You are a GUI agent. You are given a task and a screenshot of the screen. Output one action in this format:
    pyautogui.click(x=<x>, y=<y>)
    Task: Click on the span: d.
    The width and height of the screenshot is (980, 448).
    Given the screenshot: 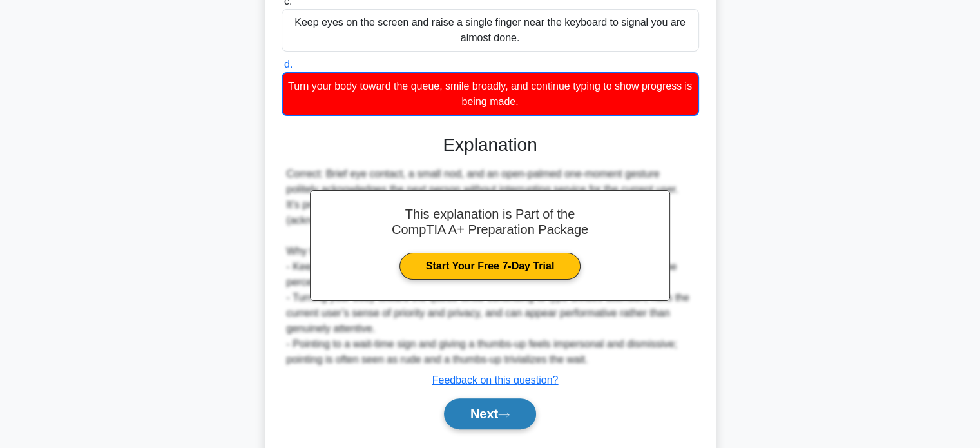 What is the action you would take?
    pyautogui.click(x=288, y=64)
    